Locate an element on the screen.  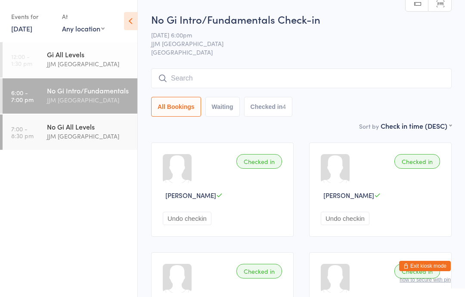
time: 7:00 - 8:30 pm is located at coordinates (22, 132).